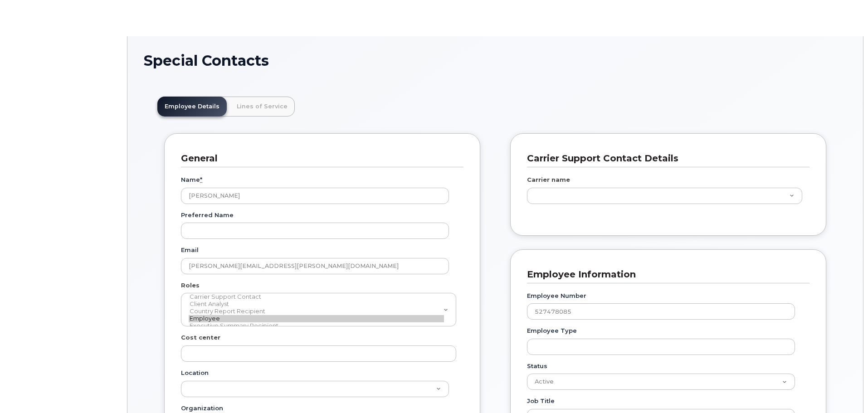 This screenshot has width=868, height=413. I want to click on h3: Employee Information, so click(665, 274).